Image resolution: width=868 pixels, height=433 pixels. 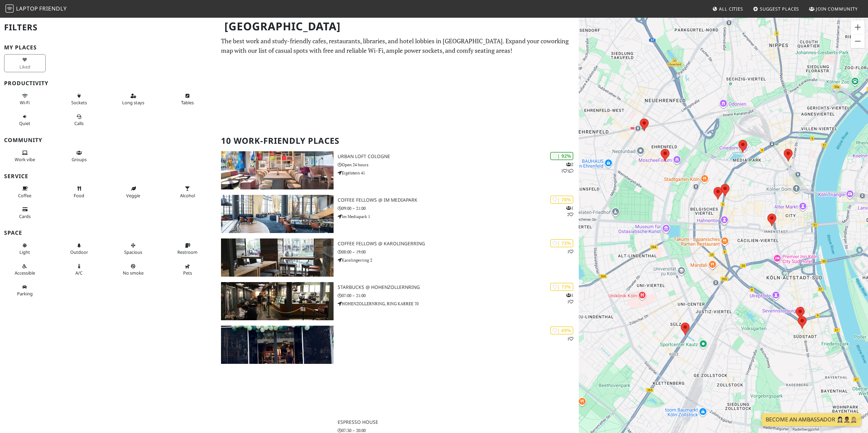 What do you see at coordinates (397, 141) in the screenshot?
I see `h2: 10 Work-Friendly Places` at bounding box center [397, 141].